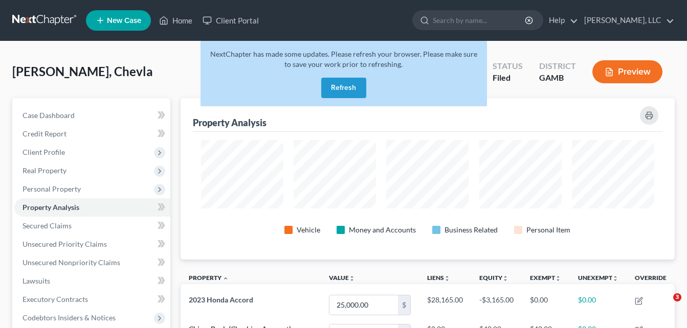 The image size is (687, 328). I want to click on div: Property Analysis, so click(230, 123).